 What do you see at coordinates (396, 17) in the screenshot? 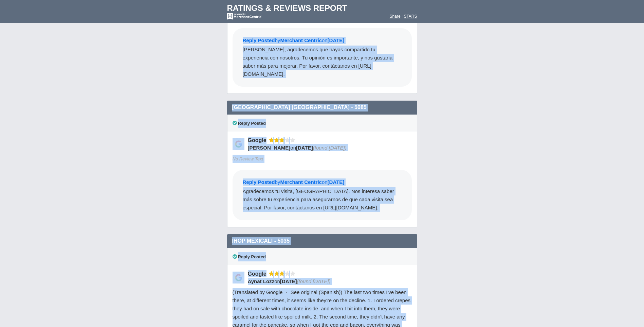
I see `a: Share` at bounding box center [396, 17].